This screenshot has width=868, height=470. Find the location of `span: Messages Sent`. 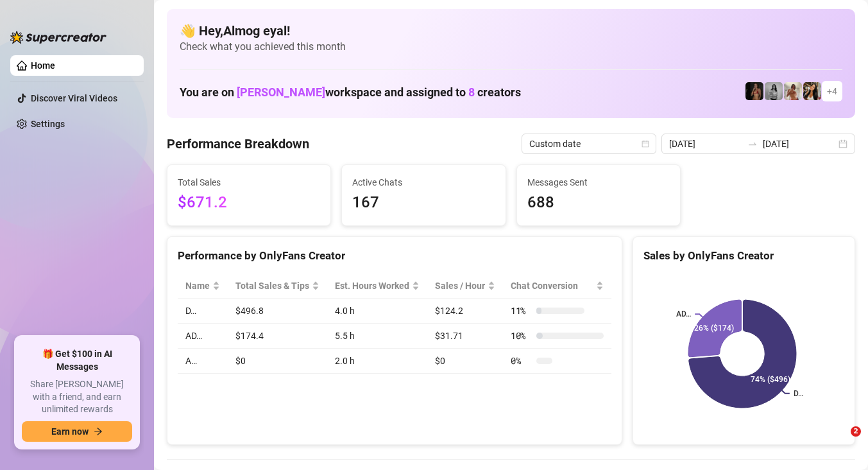

span: Messages Sent is located at coordinates (598, 182).